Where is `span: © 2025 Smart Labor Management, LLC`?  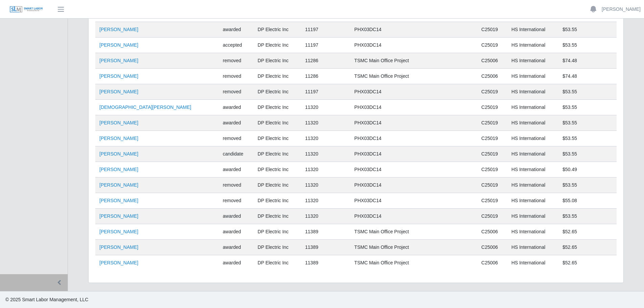
span: © 2025 Smart Labor Management, LLC is located at coordinates (46, 300).